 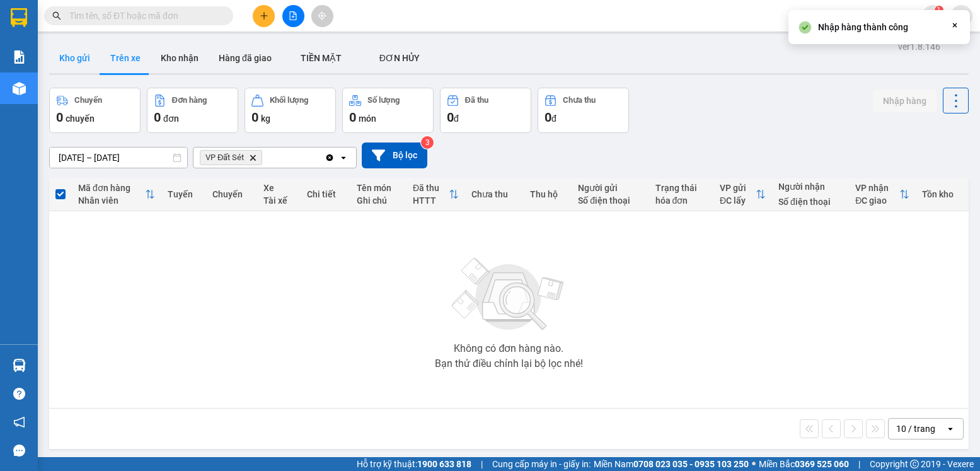 I want to click on button: Đã thu0đ, so click(x=486, y=111).